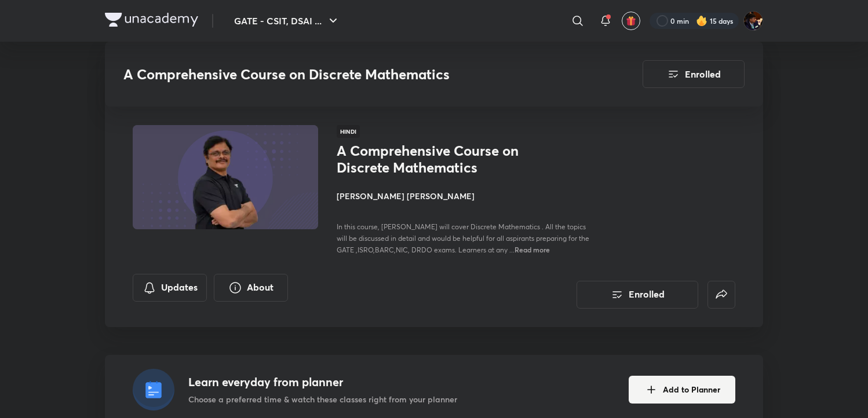  What do you see at coordinates (631, 21) in the screenshot?
I see `button: avatar` at bounding box center [631, 21].